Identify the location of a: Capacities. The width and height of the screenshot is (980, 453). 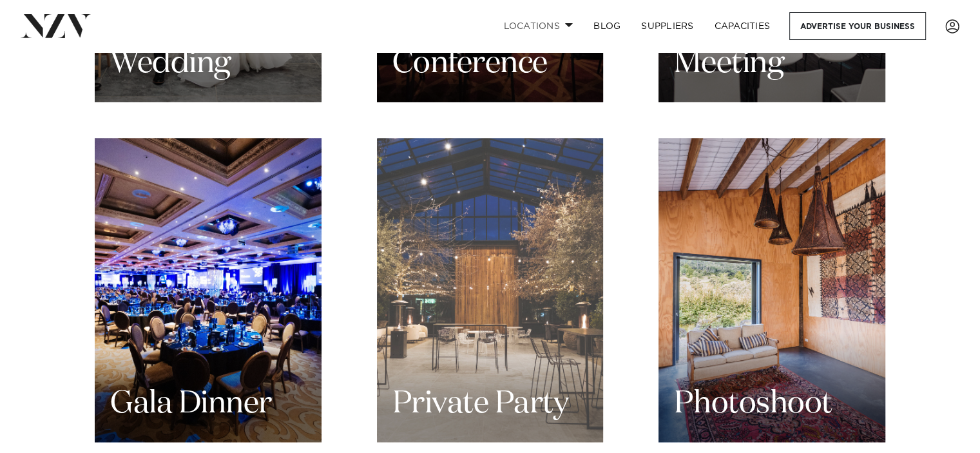
(742, 26).